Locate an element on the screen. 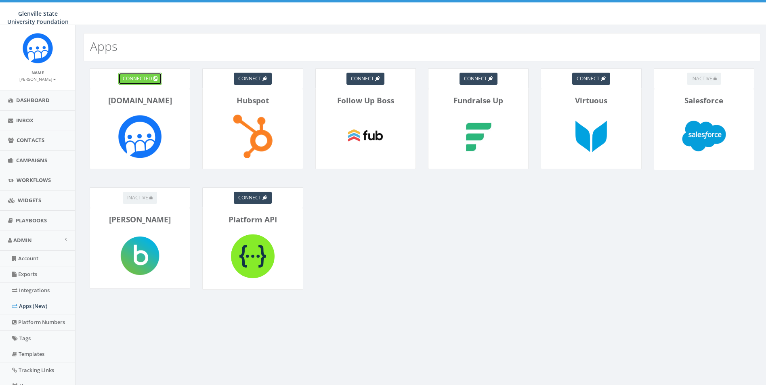  p: Fundraise Up is located at coordinates (478, 101).